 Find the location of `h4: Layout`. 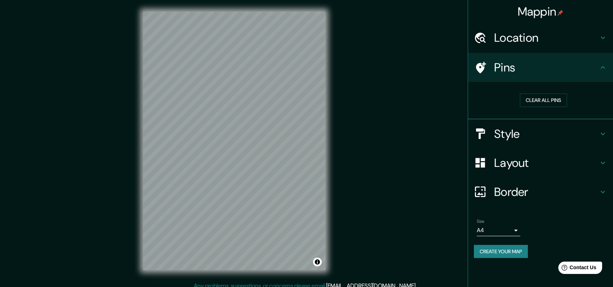

h4: Layout is located at coordinates (547, 163).